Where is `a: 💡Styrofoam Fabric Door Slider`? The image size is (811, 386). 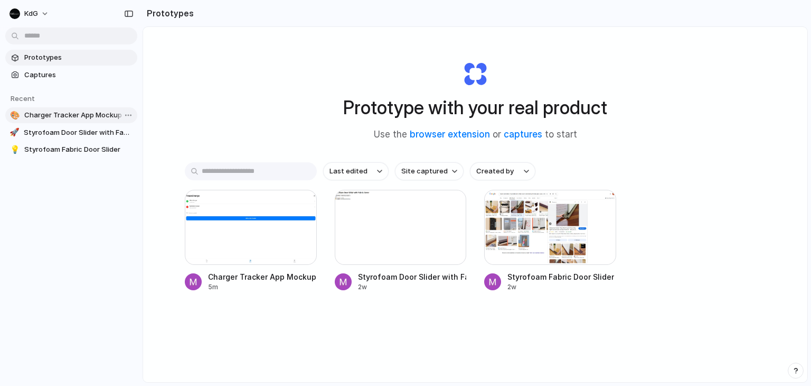 a: 💡Styrofoam Fabric Door Slider is located at coordinates (71, 150).